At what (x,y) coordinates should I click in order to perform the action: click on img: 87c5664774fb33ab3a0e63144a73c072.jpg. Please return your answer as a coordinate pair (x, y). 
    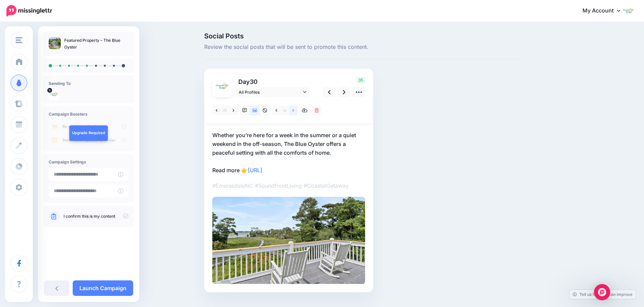
    Looking at the image, I should click on (289, 241).